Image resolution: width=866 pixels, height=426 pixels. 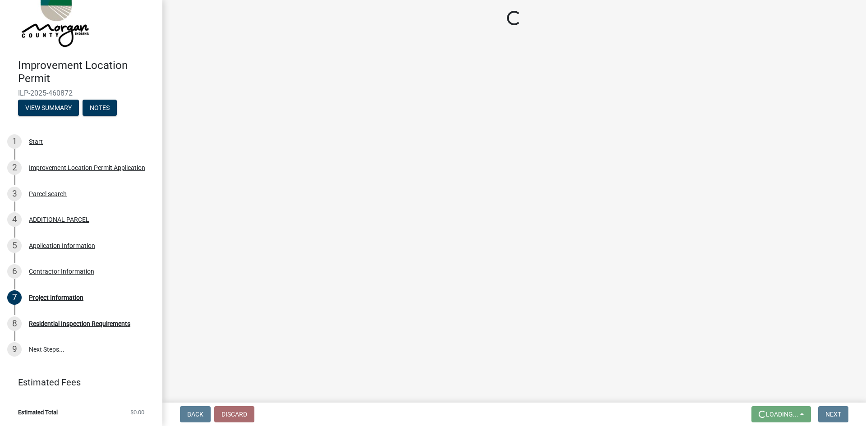 I want to click on h4: Improvement Location Permit, so click(x=87, y=72).